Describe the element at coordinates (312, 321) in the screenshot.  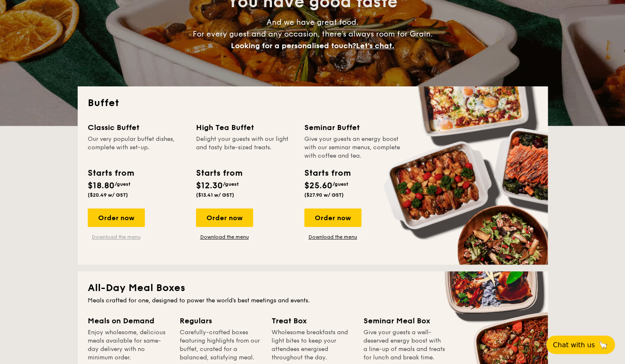
I see `div: Treat Box` at that location.